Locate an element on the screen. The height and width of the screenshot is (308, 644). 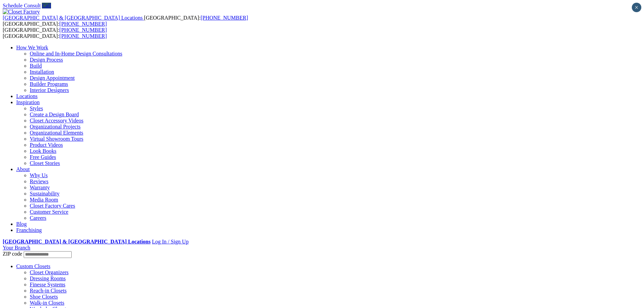
a: Design Process is located at coordinates (46, 59).